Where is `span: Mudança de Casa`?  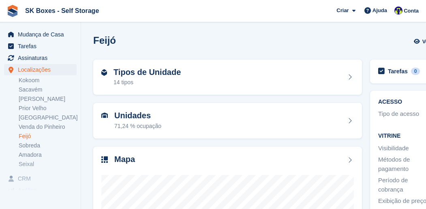 span: Mudança de Casa is located at coordinates (42, 34).